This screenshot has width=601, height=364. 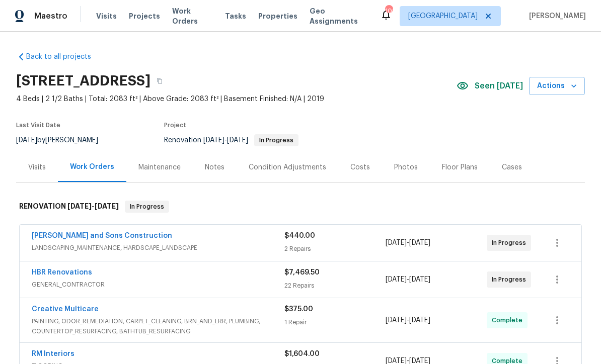 What do you see at coordinates (192, 16) in the screenshot?
I see `span: Work Orders` at bounding box center [192, 16].